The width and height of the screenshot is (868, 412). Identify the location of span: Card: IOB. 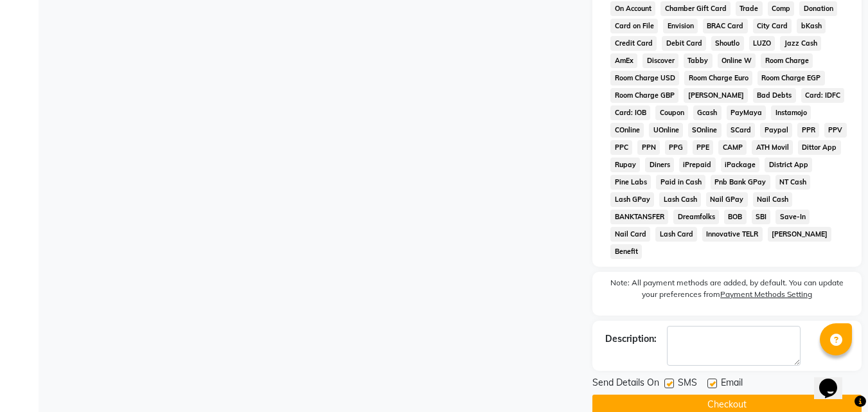
(631, 113).